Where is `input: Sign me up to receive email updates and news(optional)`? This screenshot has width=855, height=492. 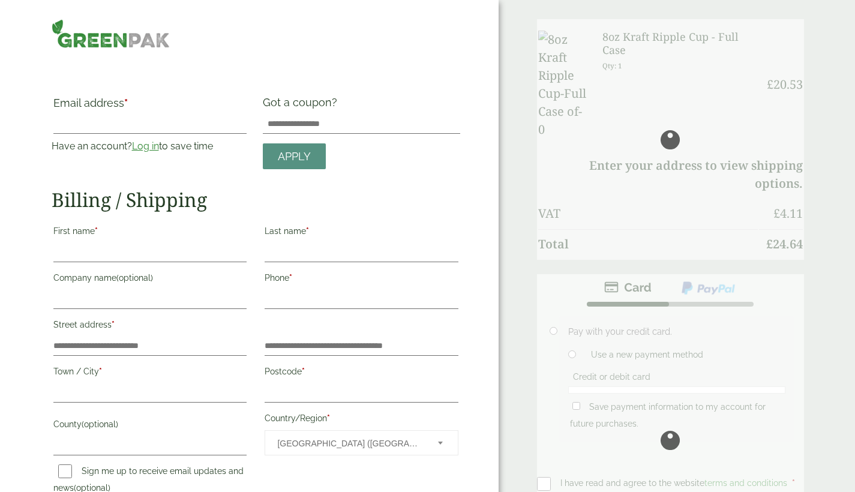
input: Sign me up to receive email updates and news(optional) is located at coordinates (65, 471).